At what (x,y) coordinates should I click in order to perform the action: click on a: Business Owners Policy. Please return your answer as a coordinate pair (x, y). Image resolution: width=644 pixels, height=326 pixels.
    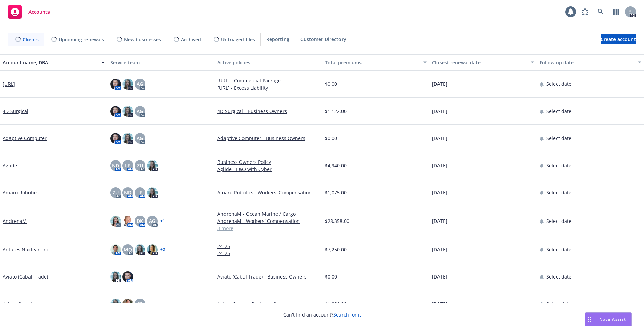
    Looking at the image, I should click on (268, 162).